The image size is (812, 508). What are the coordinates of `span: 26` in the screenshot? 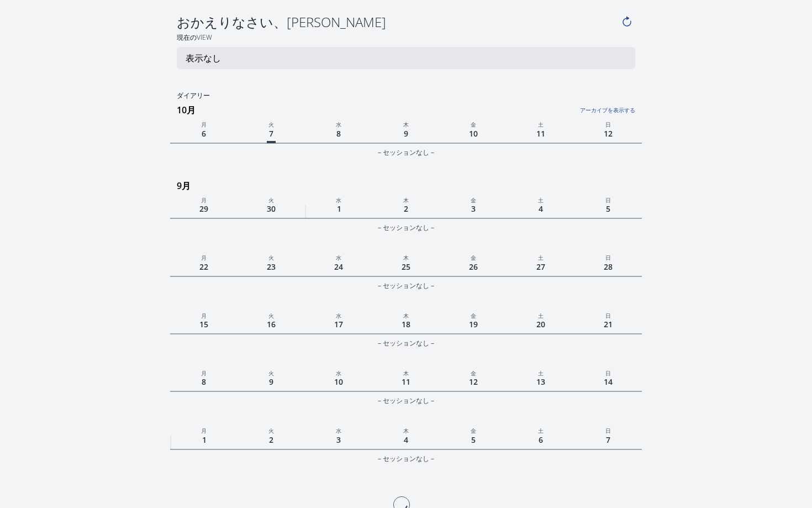 It's located at (473, 266).